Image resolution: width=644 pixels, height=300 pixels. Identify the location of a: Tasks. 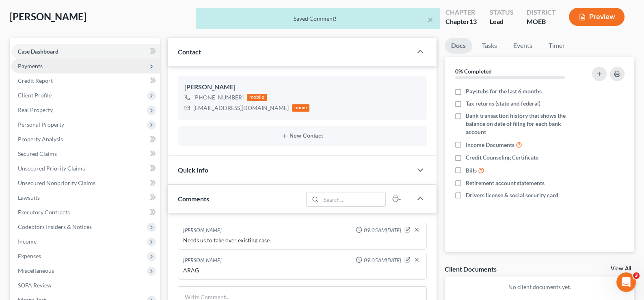
(489, 45).